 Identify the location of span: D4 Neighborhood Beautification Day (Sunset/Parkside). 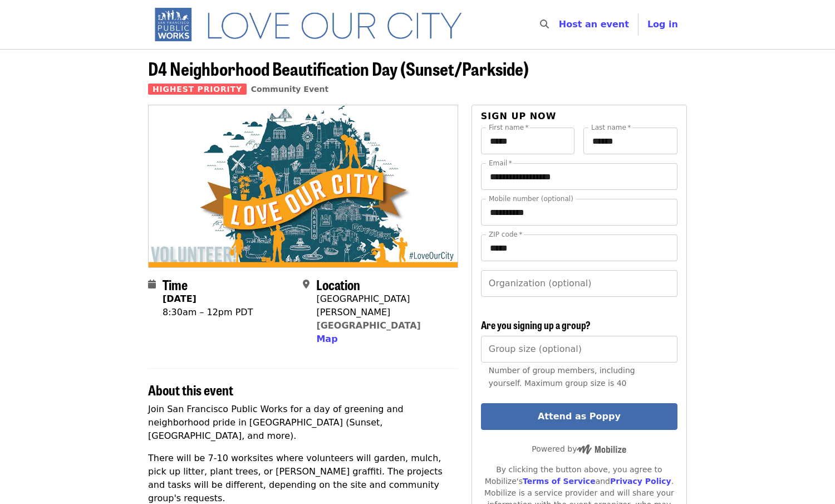
(339, 68).